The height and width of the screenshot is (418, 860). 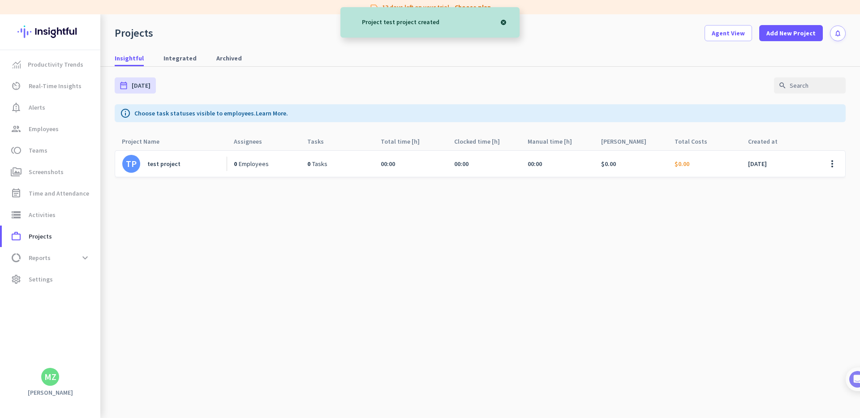 I want to click on i: data_usage, so click(x=16, y=258).